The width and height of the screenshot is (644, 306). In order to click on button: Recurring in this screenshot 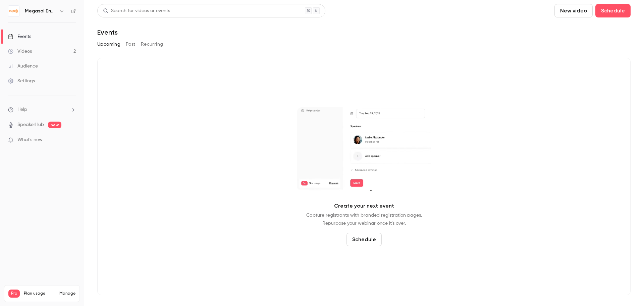, I will do `click(152, 45)`.